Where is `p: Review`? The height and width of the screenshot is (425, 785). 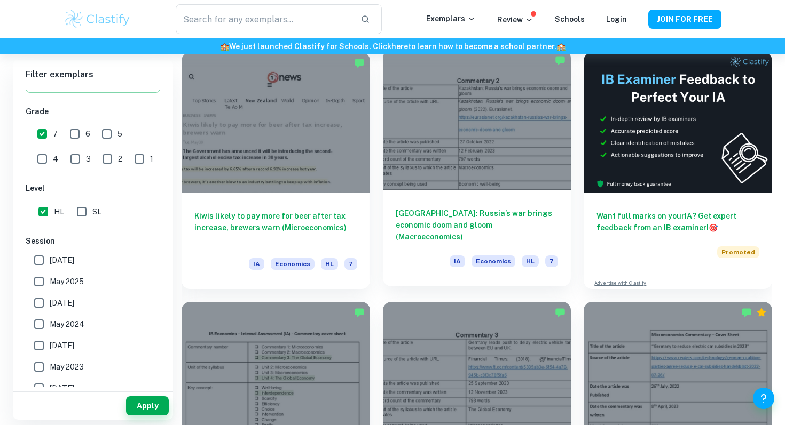 p: Review is located at coordinates (515, 20).